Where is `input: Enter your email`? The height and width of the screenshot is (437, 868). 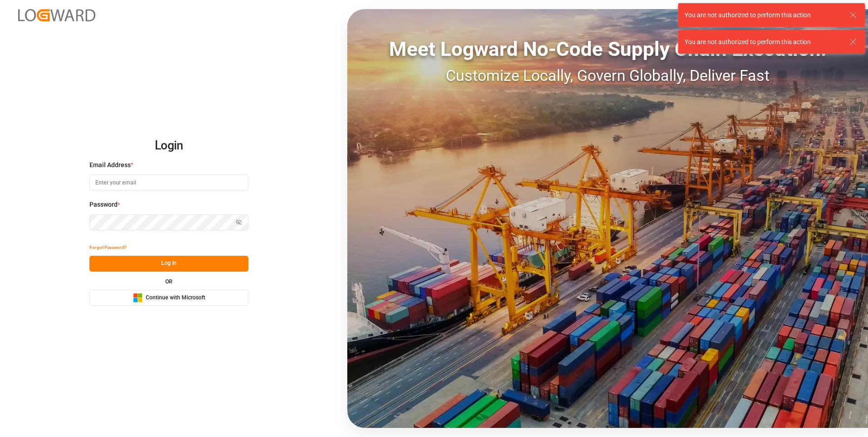
input: Enter your email is located at coordinates (169, 182).